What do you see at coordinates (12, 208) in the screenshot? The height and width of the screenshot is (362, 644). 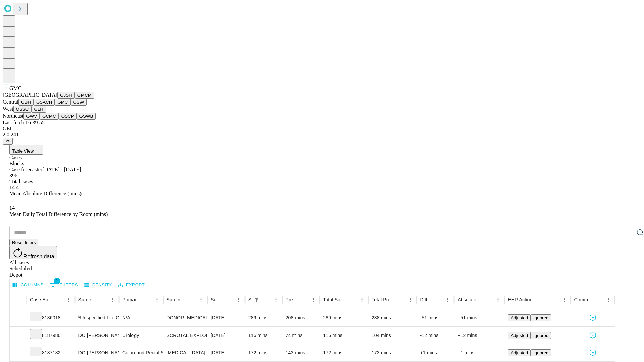 I see `span: 14` at bounding box center [12, 208].